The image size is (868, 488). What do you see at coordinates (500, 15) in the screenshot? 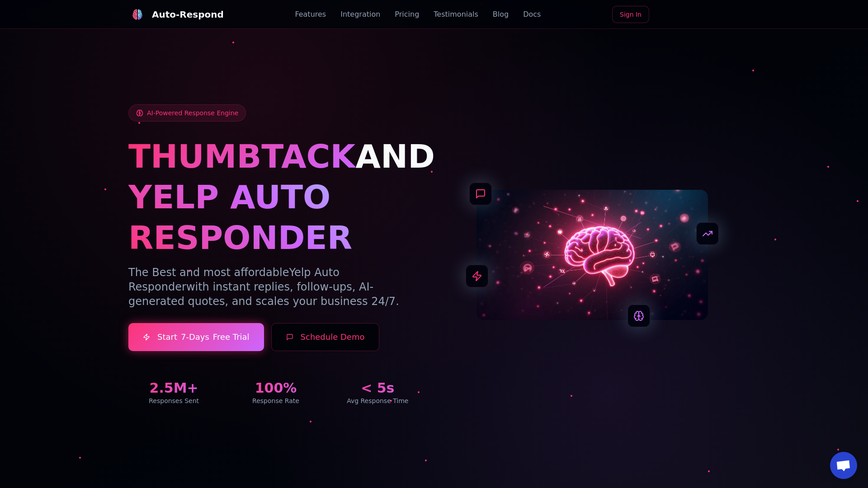
I see `a: Blog` at bounding box center [500, 15].